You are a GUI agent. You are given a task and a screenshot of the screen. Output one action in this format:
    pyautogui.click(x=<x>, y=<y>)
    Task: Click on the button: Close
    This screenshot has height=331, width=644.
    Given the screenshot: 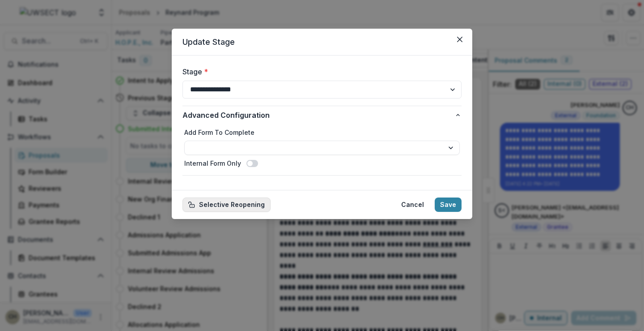 What is the action you would take?
    pyautogui.click(x=460, y=39)
    